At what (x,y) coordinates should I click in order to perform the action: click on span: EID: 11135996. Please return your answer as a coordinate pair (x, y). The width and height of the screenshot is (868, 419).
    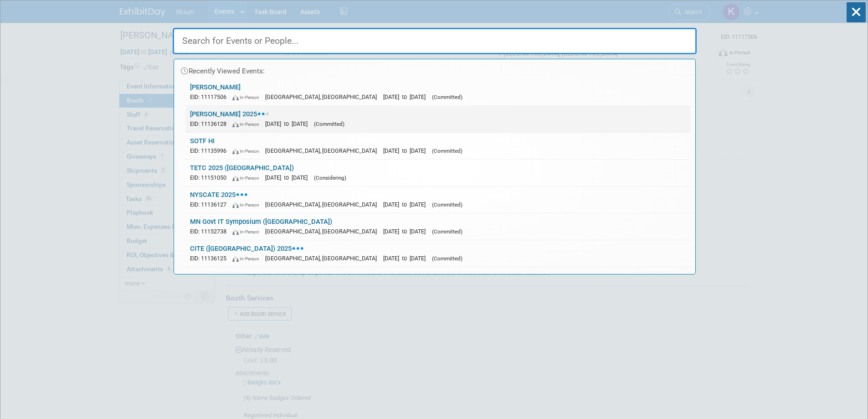
    Looking at the image, I should click on (210, 150).